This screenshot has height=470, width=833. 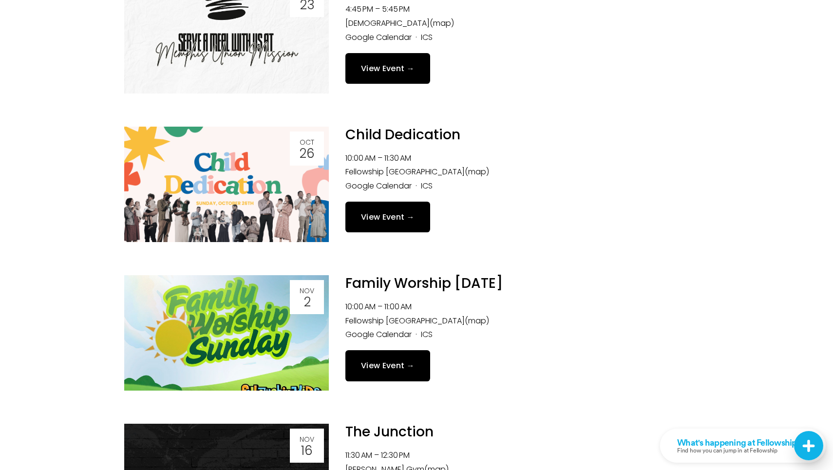 I want to click on time: 11:00 AM, so click(x=398, y=307).